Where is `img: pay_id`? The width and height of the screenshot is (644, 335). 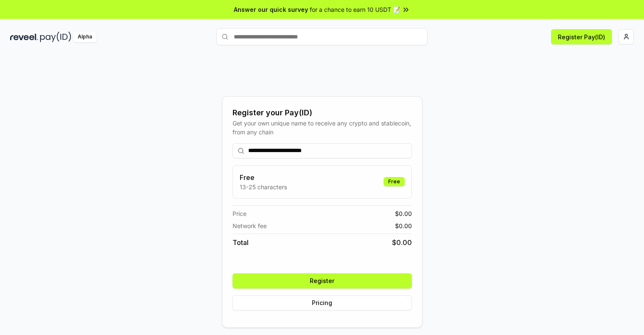 img: pay_id is located at coordinates (56, 37).